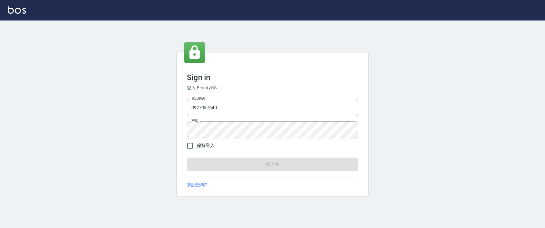  Describe the element at coordinates (198, 98) in the screenshot. I see `label: 電話號碼` at that location.